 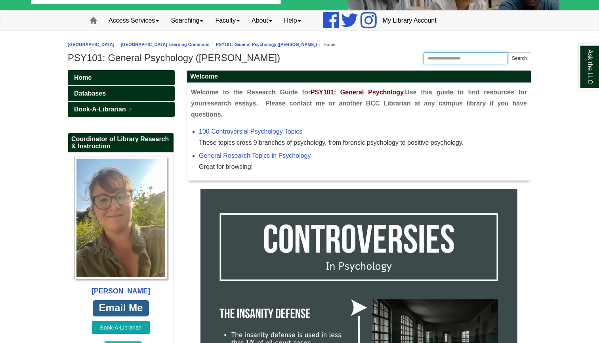 What do you see at coordinates (130, 110) in the screenshot?
I see `i: This link opens in a new window` at bounding box center [130, 110].